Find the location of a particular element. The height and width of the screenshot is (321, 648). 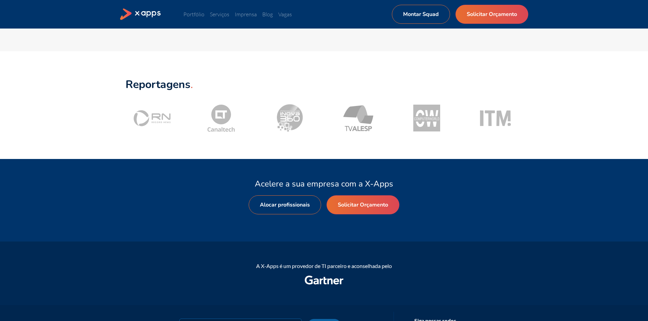

a: Reportagens is located at coordinates (159, 86).